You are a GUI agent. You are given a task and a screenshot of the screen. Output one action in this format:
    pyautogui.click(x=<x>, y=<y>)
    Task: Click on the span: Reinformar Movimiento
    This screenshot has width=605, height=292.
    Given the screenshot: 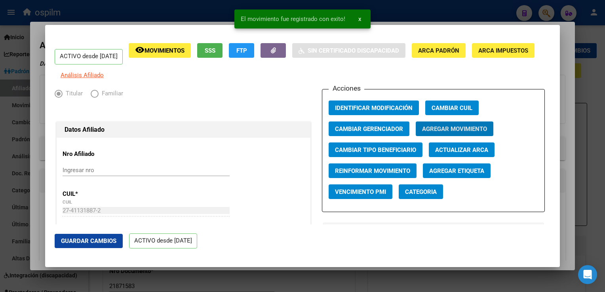 What is the action you would take?
    pyautogui.click(x=373, y=171)
    